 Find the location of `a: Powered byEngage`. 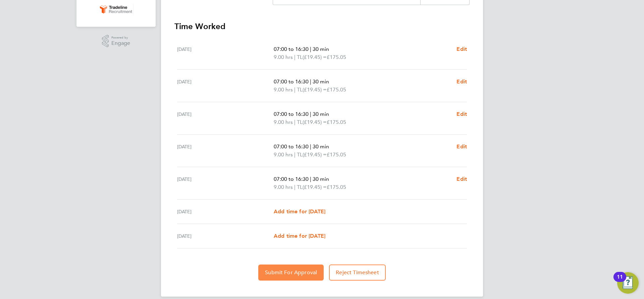

a: Powered byEngage is located at coordinates (116, 41).